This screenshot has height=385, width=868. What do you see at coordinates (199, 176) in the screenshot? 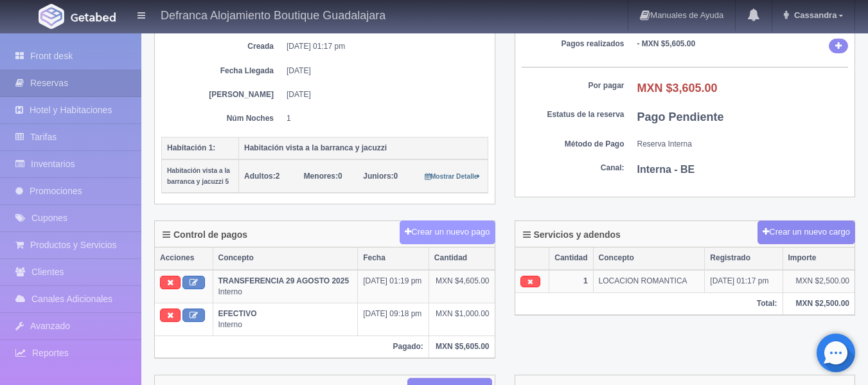
I see `small: Habitación vista a la barranca y jacuzzi 5` at bounding box center [199, 176].